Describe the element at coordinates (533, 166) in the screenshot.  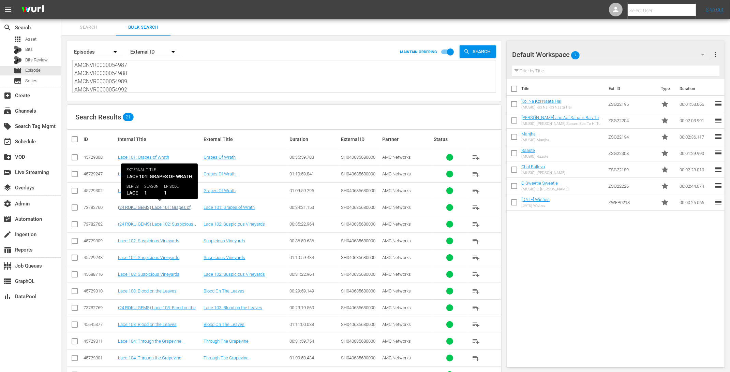
I see `a: Chal Bulleya` at that location.